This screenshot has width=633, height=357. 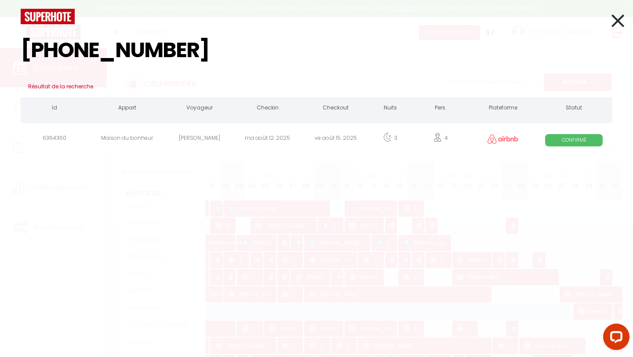 I want to click on div: Maison du bonheur, so click(x=127, y=139).